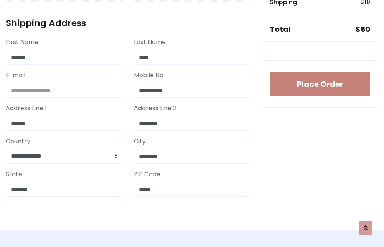 The image size is (384, 247). What do you see at coordinates (26, 108) in the screenshot?
I see `label: Address Line 1` at bounding box center [26, 108].